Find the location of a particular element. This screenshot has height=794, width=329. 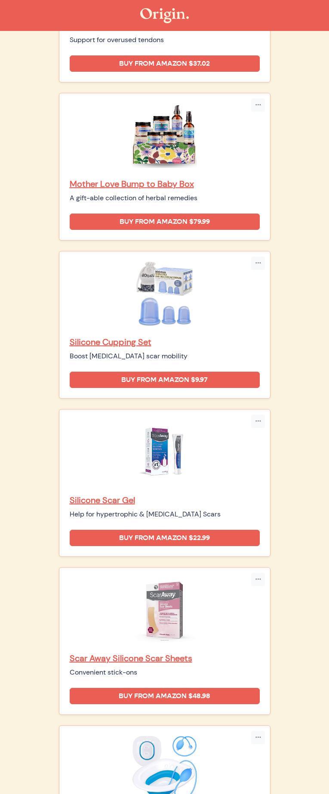

a: Mother Love Bump to Baby Box is located at coordinates (164, 184).